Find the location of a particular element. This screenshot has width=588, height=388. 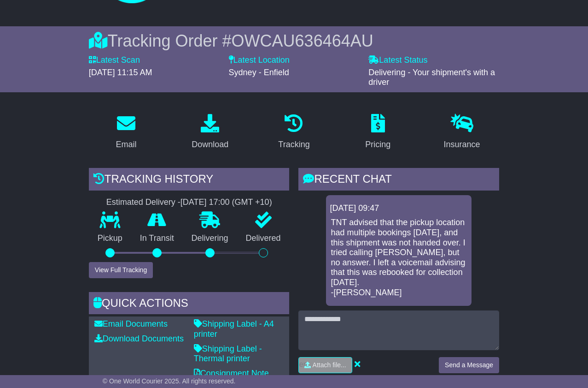

a: Shipping Label - Thermal printer is located at coordinates (228, 353).